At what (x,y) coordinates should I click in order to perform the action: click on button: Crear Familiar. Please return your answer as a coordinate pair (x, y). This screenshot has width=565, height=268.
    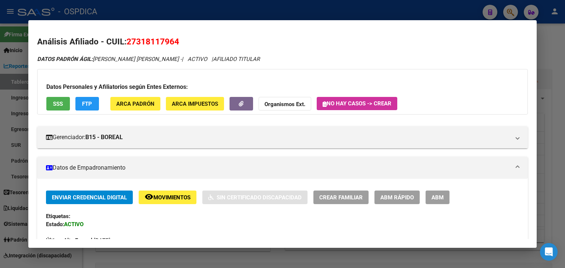
    Looking at the image, I should click on (341, 197).